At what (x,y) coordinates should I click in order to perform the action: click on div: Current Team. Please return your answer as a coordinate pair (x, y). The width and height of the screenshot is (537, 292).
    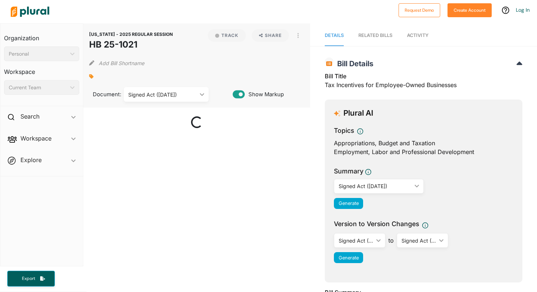
    Looking at the image, I should click on (38, 87).